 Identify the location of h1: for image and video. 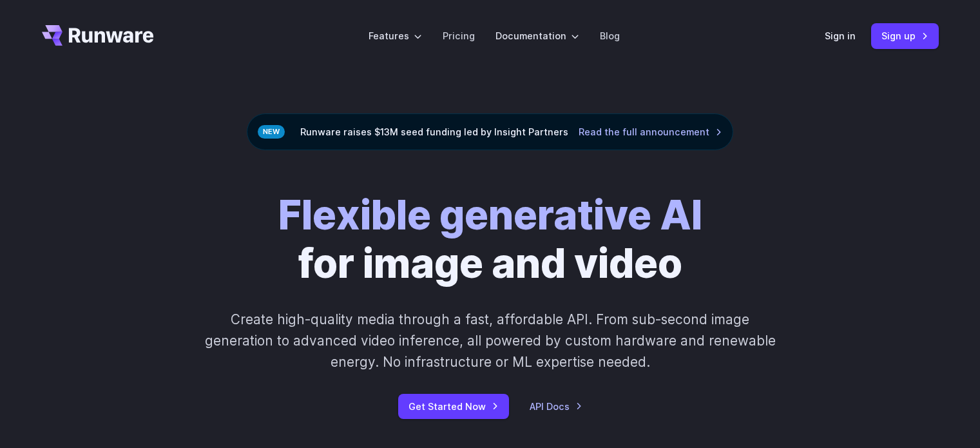
(490, 240).